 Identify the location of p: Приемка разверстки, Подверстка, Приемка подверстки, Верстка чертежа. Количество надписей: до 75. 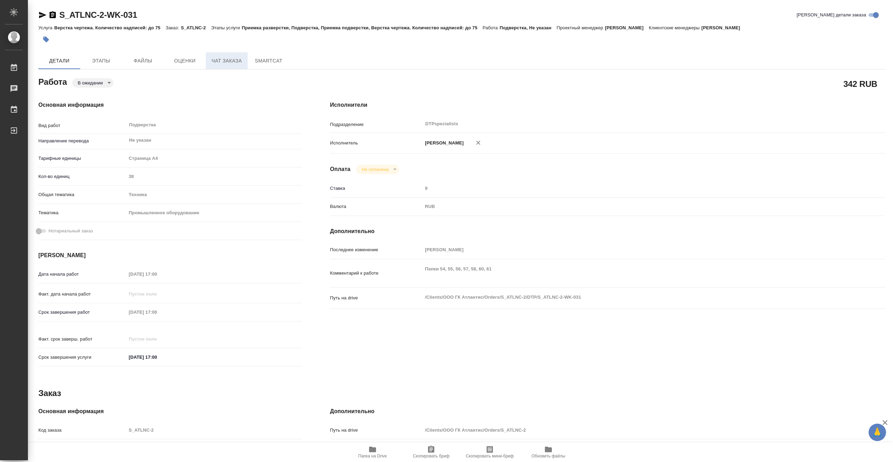
(362, 28).